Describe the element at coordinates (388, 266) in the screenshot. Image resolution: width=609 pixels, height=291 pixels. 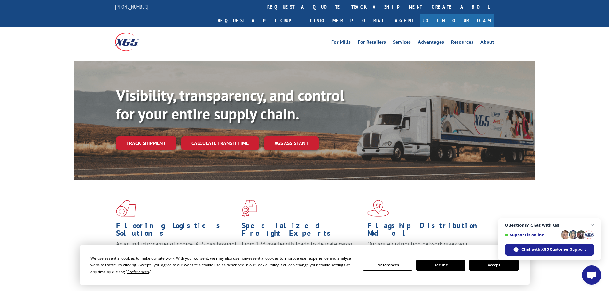
I see `button: Preferences` at that location.